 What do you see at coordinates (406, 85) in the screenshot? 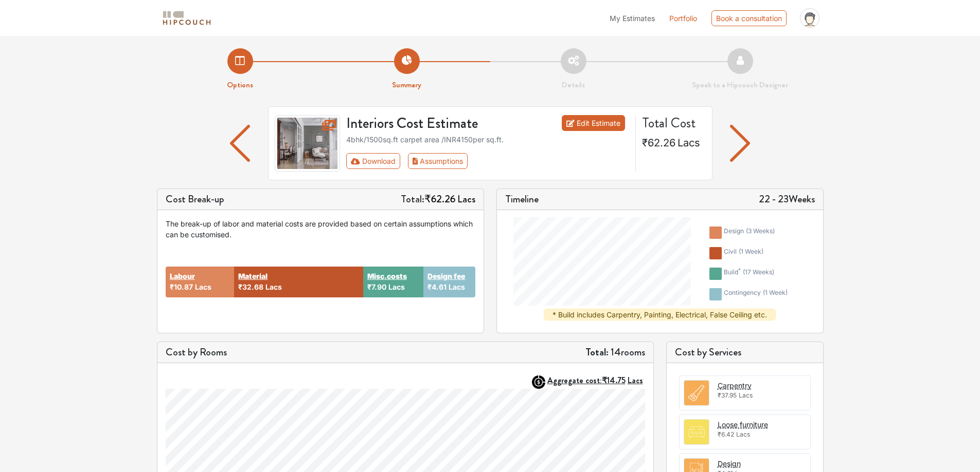
I see `strong: Summary` at bounding box center [406, 85].